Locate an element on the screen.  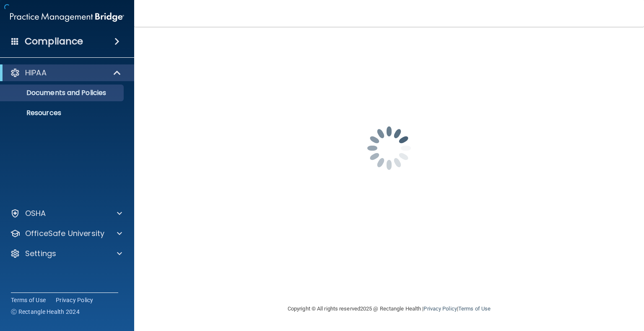
h4: Compliance is located at coordinates (53, 42).